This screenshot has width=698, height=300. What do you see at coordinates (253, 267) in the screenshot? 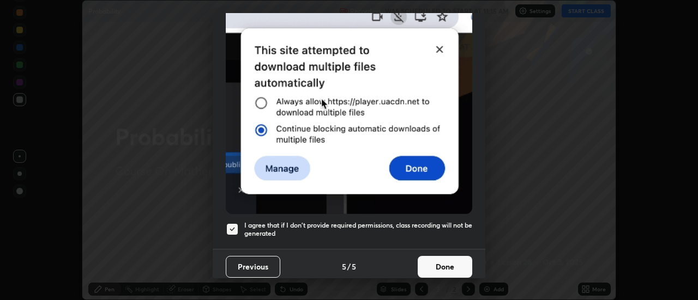
I see `button: Previous` at bounding box center [253, 267].